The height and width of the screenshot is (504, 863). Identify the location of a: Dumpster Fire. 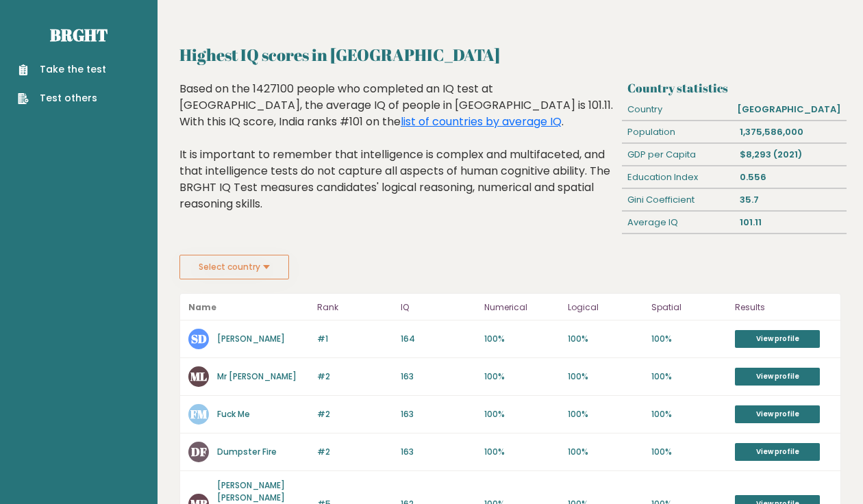
(246, 452).